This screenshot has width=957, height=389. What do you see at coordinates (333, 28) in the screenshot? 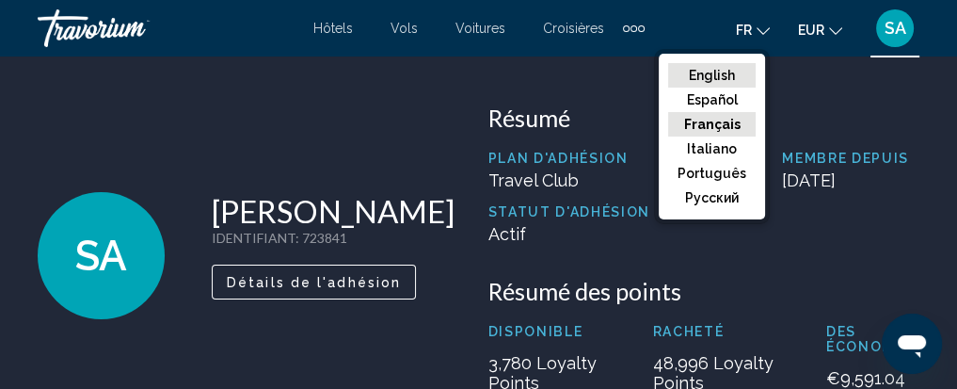
I see `a: Hôtels` at bounding box center [333, 28].